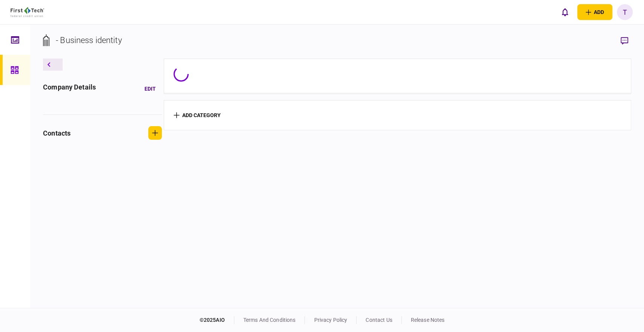  I want to click on div: © 2025 AIO, so click(217, 320).